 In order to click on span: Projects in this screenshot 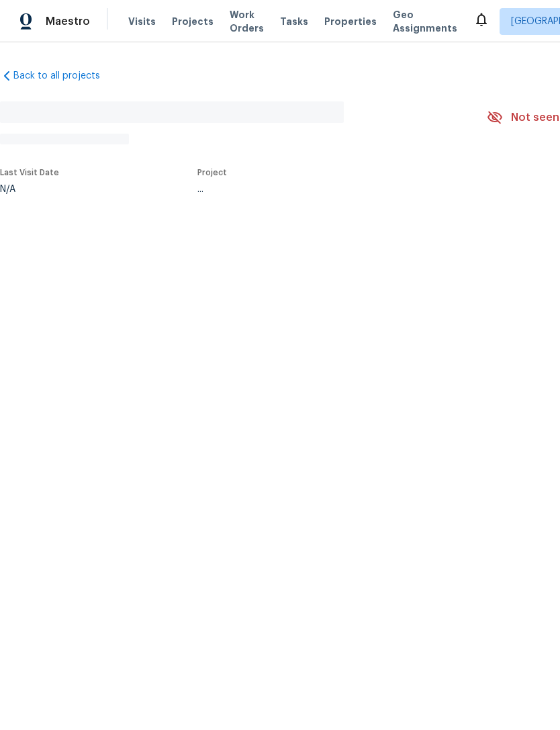, I will do `click(193, 22)`.